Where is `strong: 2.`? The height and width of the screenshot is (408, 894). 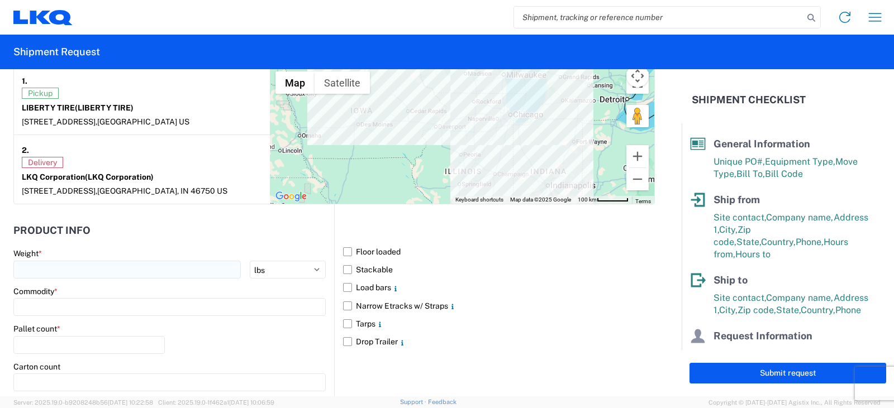 strong: 2. is located at coordinates (25, 150).